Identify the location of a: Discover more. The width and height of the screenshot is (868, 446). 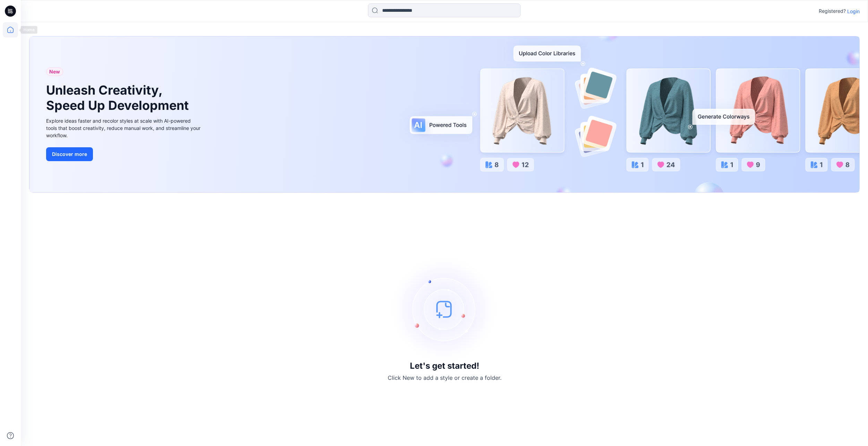
(125, 154).